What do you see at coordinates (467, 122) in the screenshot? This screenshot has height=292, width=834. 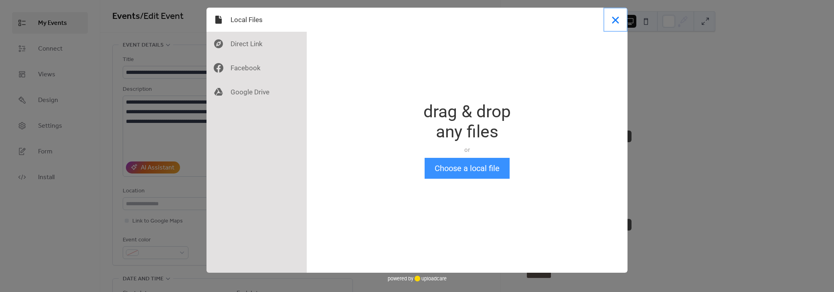 I see `div: drag & drop any files` at bounding box center [467, 122].